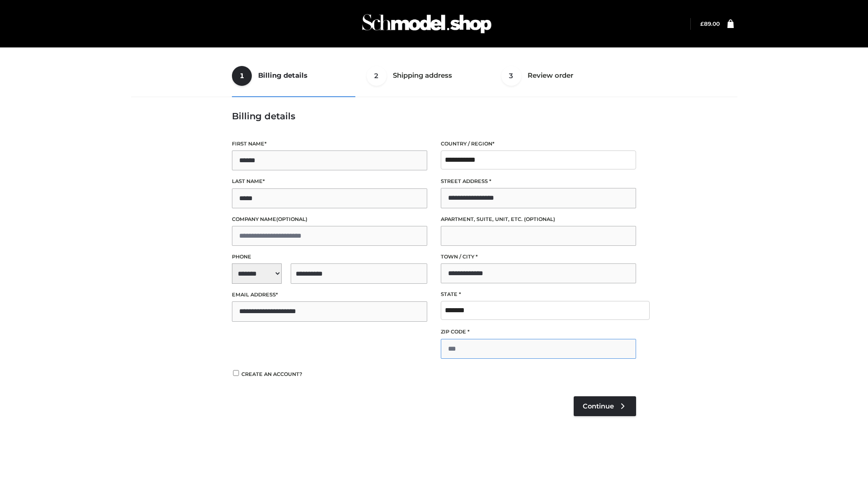  Describe the element at coordinates (330, 144) in the screenshot. I see `label: First name` at that location.